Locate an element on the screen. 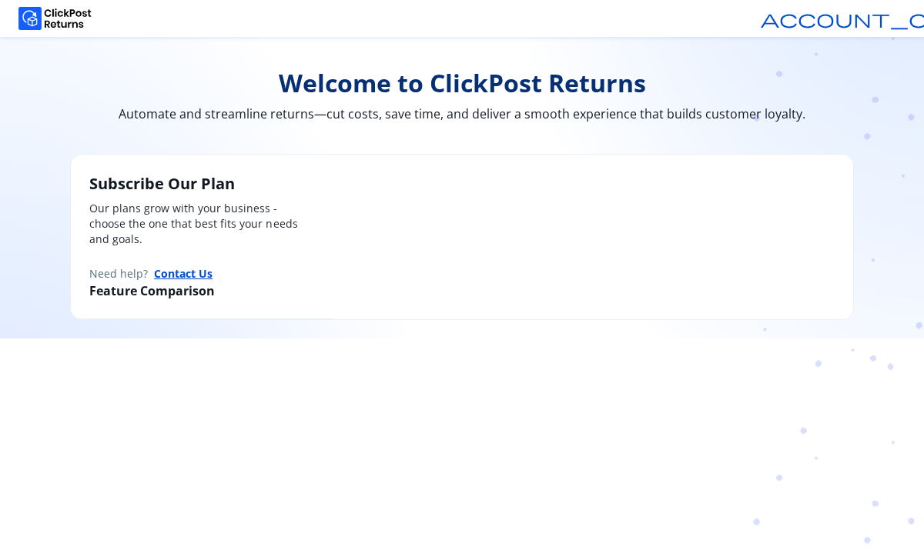 This screenshot has width=924, height=560. span: Feature Comparison is located at coordinates (151, 290).